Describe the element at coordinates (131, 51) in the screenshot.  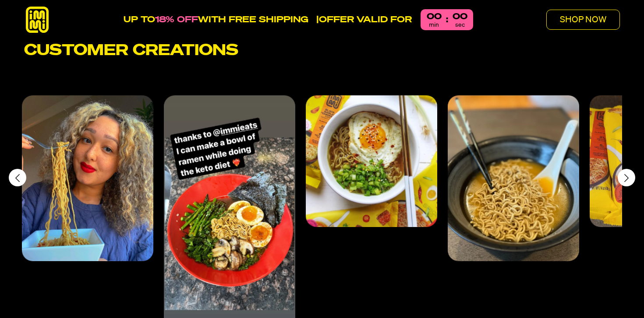
I see `h2: CUSTOMER CREATIONS` at that location.